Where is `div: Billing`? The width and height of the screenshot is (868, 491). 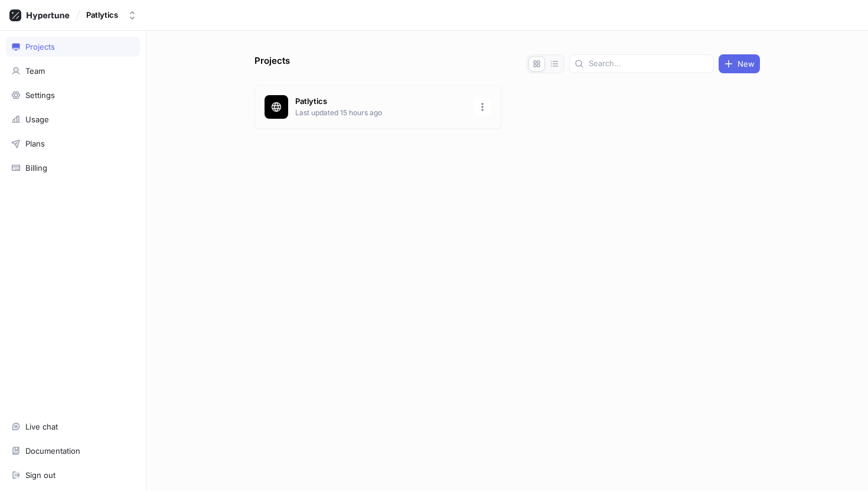 div: Billing is located at coordinates (36, 168).